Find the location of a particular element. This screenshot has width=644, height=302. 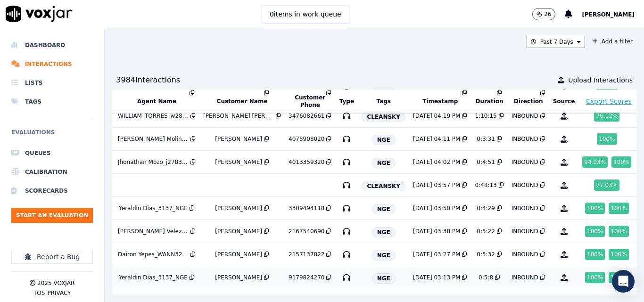

div: 0:4:51 is located at coordinates (486, 162).